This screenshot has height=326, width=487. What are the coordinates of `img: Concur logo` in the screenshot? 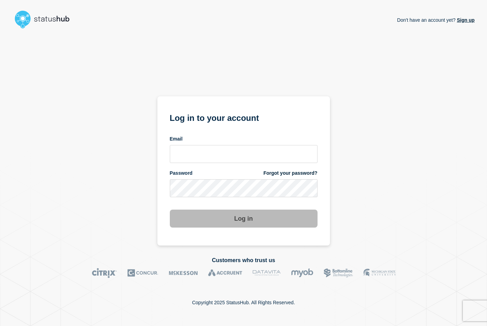 It's located at (143, 273).